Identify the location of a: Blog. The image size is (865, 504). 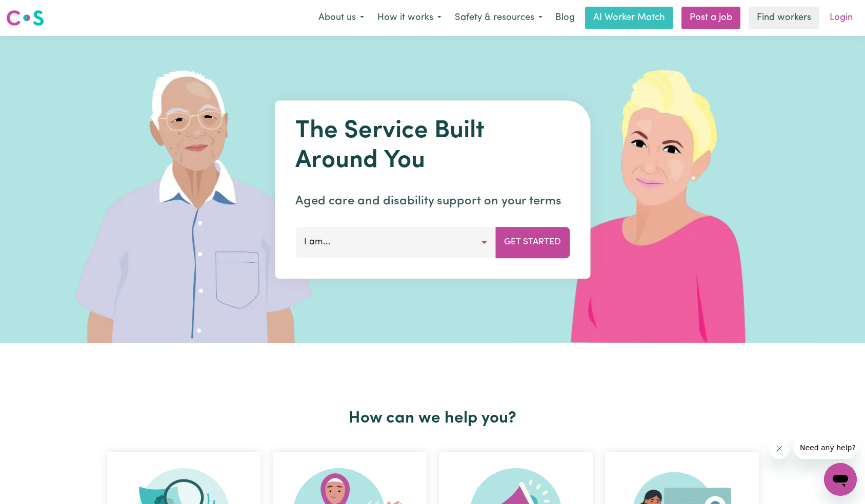
(565, 18).